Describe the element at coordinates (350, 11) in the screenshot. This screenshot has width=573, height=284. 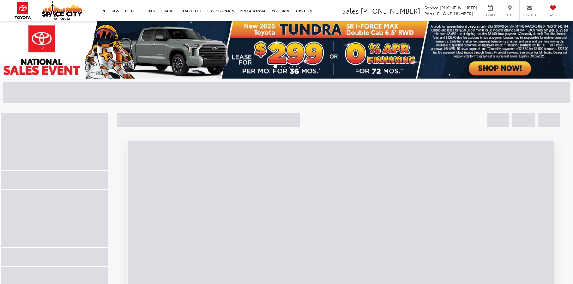
I see `span: Sales` at that location.